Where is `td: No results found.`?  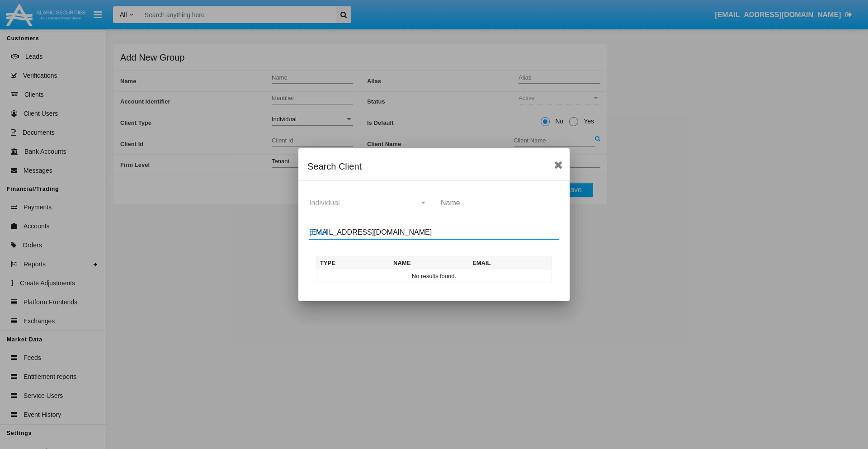
td: No results found. is located at coordinates (434, 277).